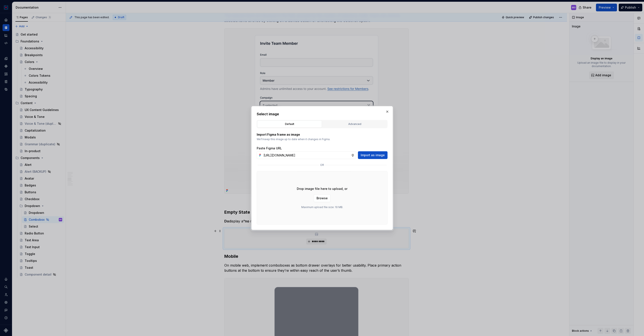  Describe the element at coordinates (269, 148) in the screenshot. I see `label: Paste Figma URL` at that location.